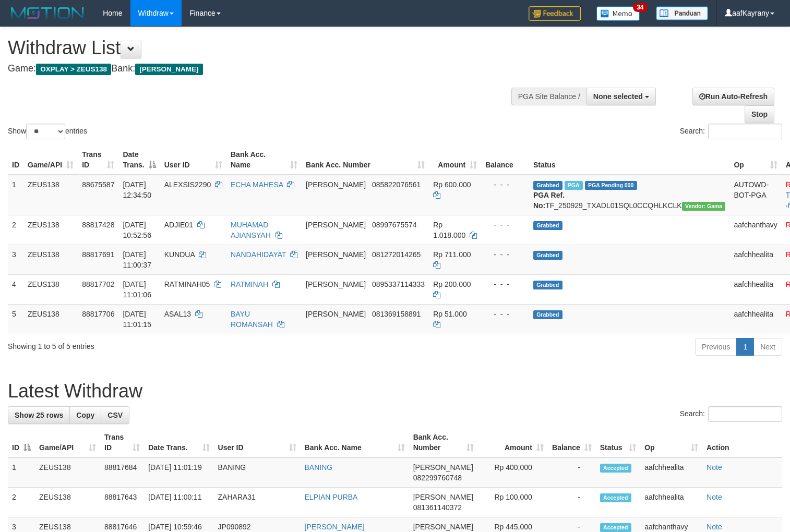  What do you see at coordinates (331, 497) in the screenshot?
I see `a: ELPIAN PURBA` at bounding box center [331, 497].